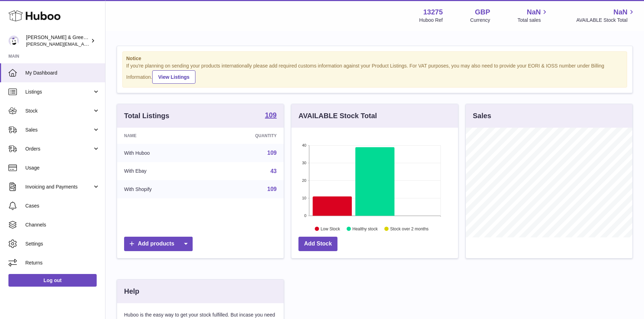 The image size is (644, 319). I want to click on a: Add Stock, so click(318, 244).